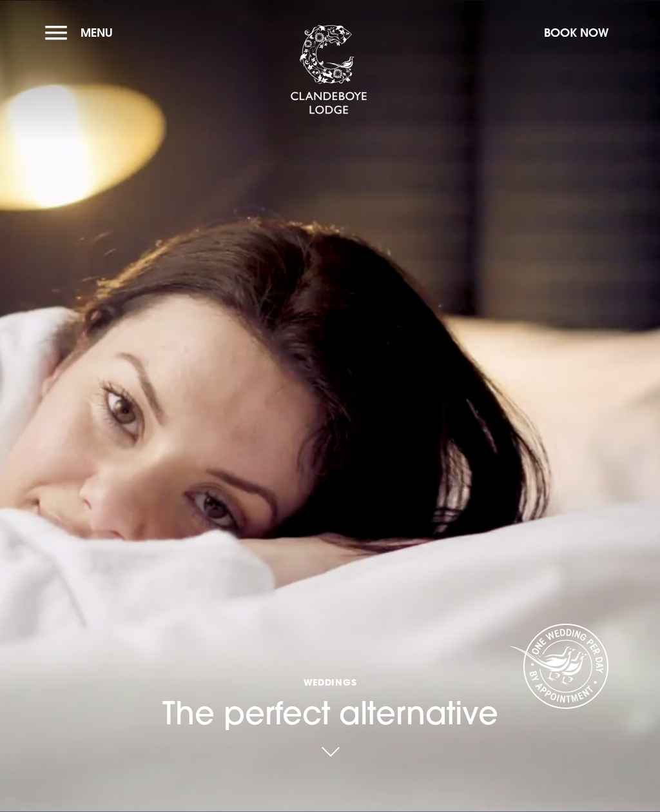 The width and height of the screenshot is (660, 812). What do you see at coordinates (96, 32) in the screenshot?
I see `span: Menu` at bounding box center [96, 32].